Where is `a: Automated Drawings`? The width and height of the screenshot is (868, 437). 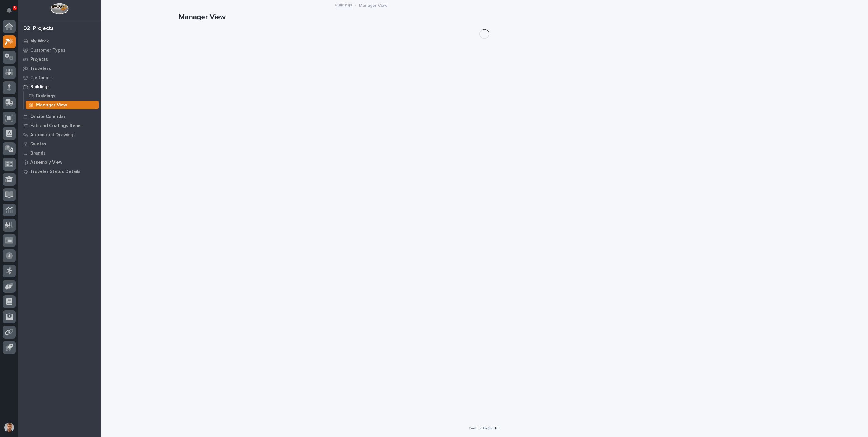
a: Automated Drawings is located at coordinates (60, 135).